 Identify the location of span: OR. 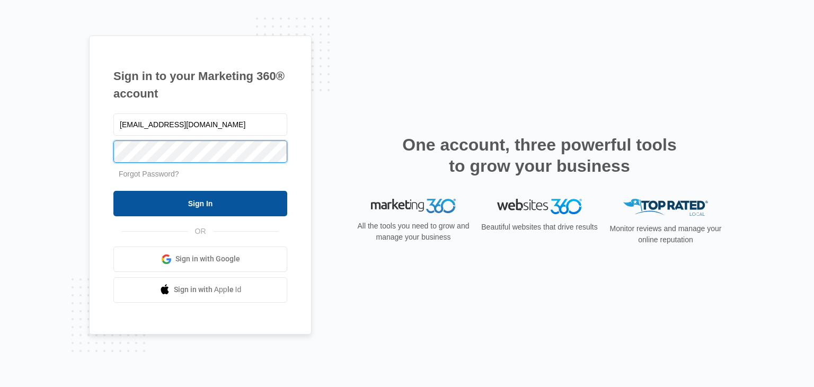
(200, 231).